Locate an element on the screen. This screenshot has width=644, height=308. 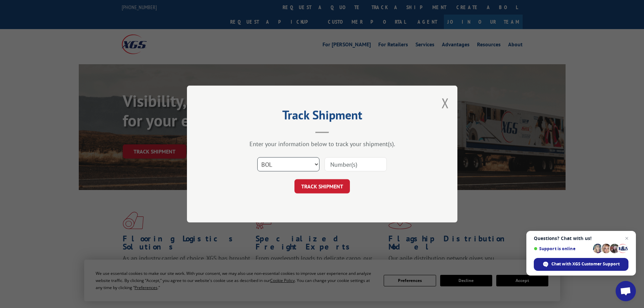
h2: Track Shipment is located at coordinates (322, 117).